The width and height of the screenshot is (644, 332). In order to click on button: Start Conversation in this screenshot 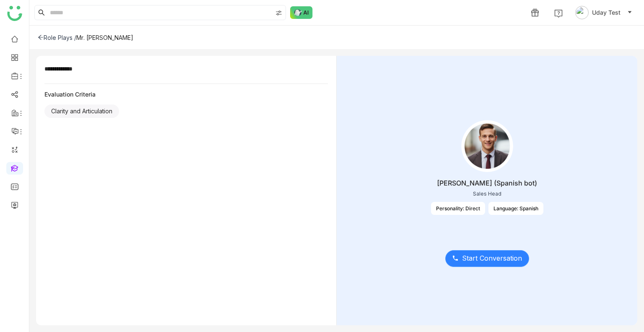, I will do `click(487, 258)`.